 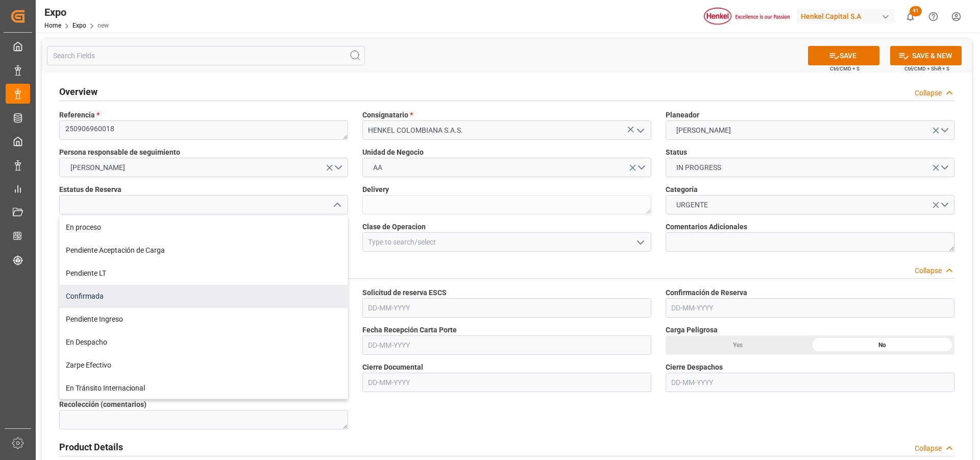 I want to click on button: SAVE & NEW, so click(x=926, y=56).